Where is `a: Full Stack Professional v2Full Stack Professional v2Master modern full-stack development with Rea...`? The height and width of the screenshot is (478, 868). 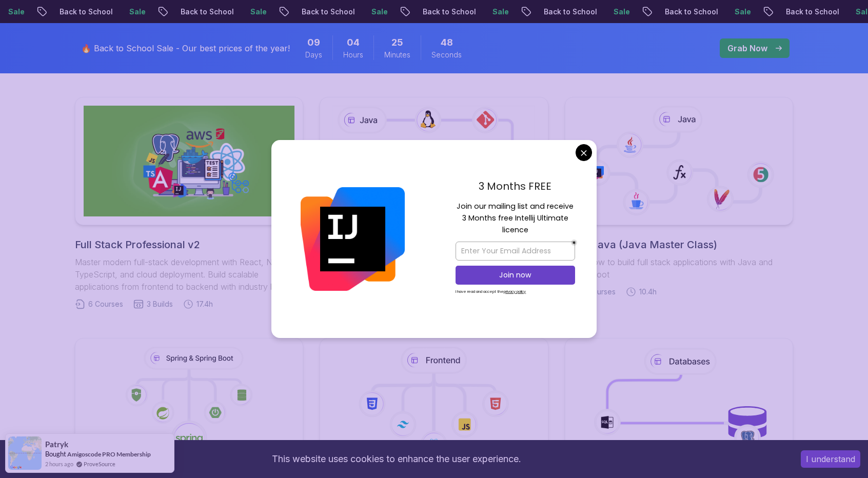
a: Full Stack Professional v2Full Stack Professional v2Master modern full-stack development with Rea... is located at coordinates (189, 203).